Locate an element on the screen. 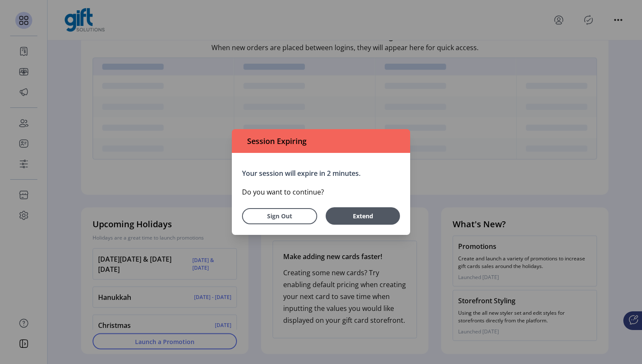 The image size is (642, 364). span: Extend is located at coordinates (363, 216).